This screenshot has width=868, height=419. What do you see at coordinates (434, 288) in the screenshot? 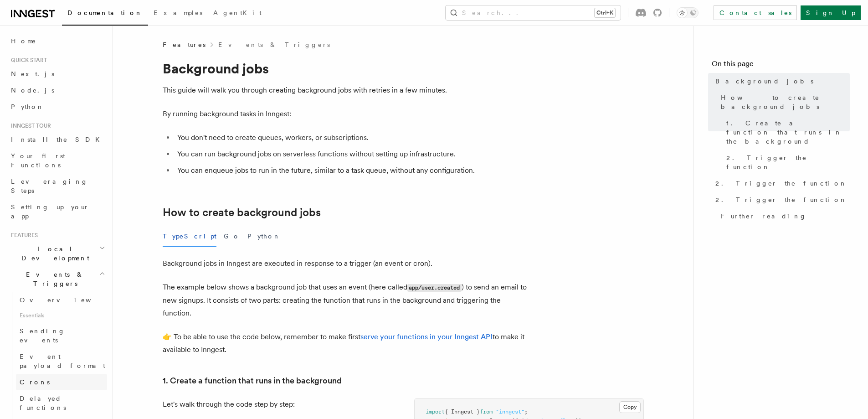
I see `code: app/user.created` at bounding box center [434, 288].